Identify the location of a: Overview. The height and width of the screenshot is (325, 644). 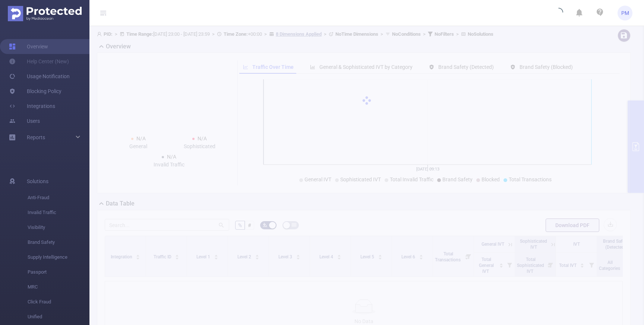
(29, 46).